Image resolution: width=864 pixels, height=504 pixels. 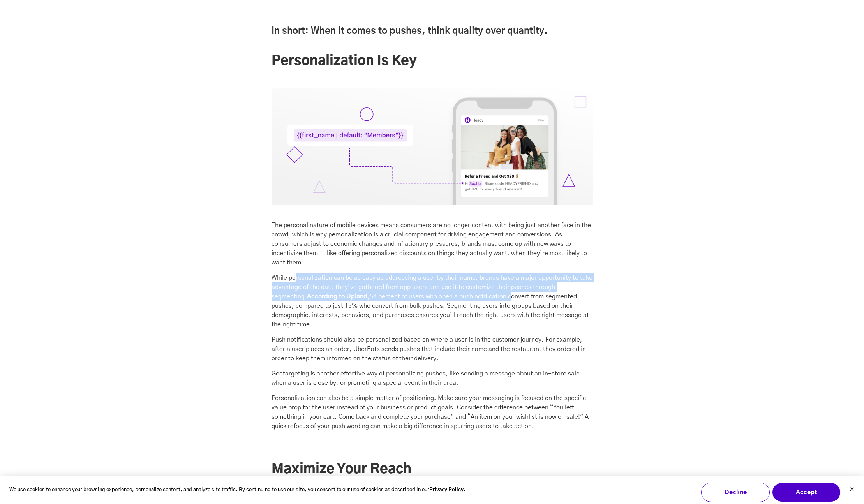 What do you see at coordinates (432, 244) in the screenshot?
I see `p: The personal nature of mobile devices means consumers are no longer content with being just anoth...` at bounding box center [432, 244].